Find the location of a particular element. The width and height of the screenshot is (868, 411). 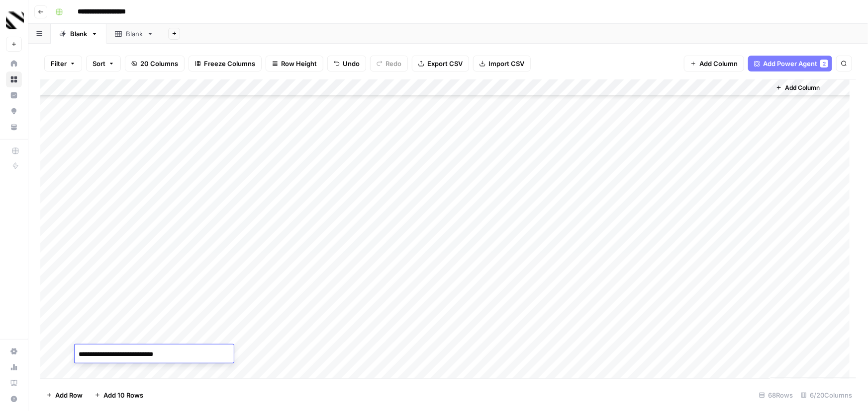

a: Your Data is located at coordinates (14, 127).